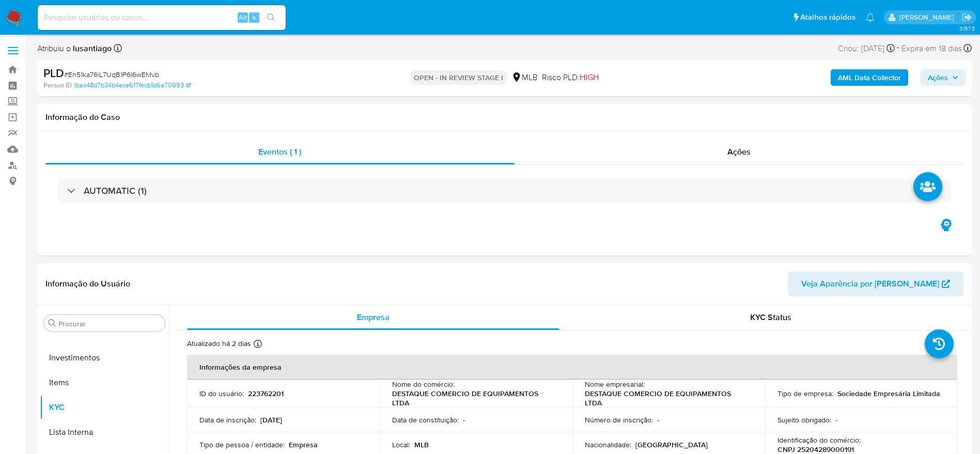 The image size is (980, 454). I want to click on p: Sujeito obrigado :, so click(805, 420).